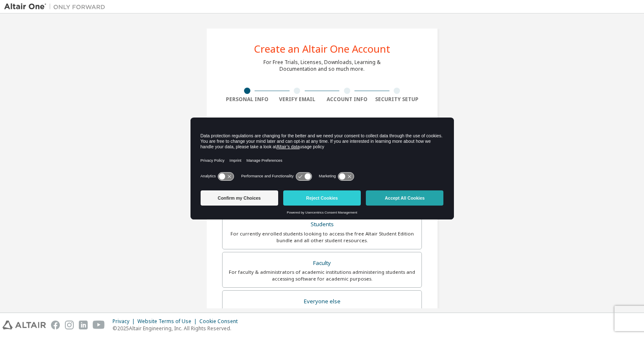 The width and height of the screenshot is (644, 337). I want to click on img: linkedin.svg, so click(83, 324).